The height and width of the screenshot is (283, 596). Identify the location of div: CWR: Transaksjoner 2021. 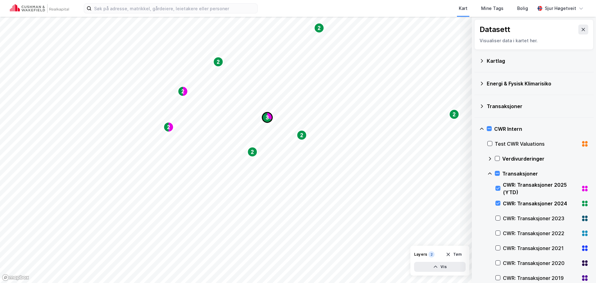
(541, 248).